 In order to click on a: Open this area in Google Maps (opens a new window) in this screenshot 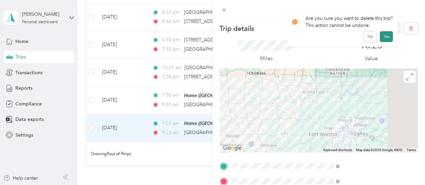, I will do `click(233, 148)`.